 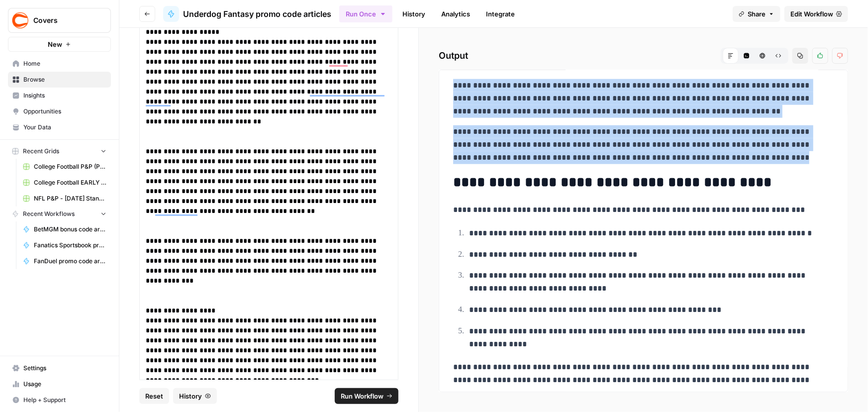 I want to click on a: Usage, so click(x=60, y=384).